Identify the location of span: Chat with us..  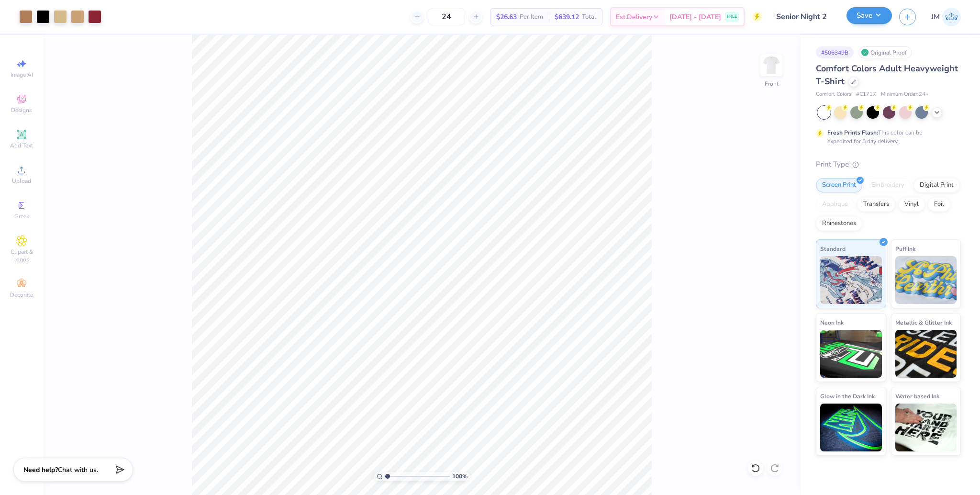
(78, 469).